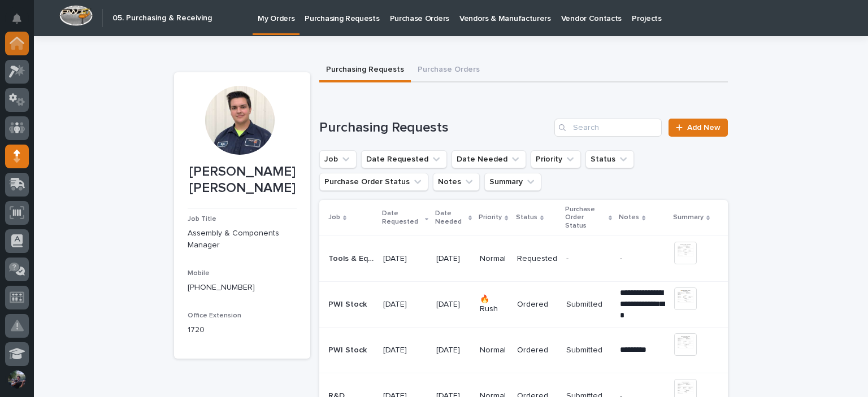 The image size is (868, 397). What do you see at coordinates (456, 182) in the screenshot?
I see `button: Notes` at bounding box center [456, 182].